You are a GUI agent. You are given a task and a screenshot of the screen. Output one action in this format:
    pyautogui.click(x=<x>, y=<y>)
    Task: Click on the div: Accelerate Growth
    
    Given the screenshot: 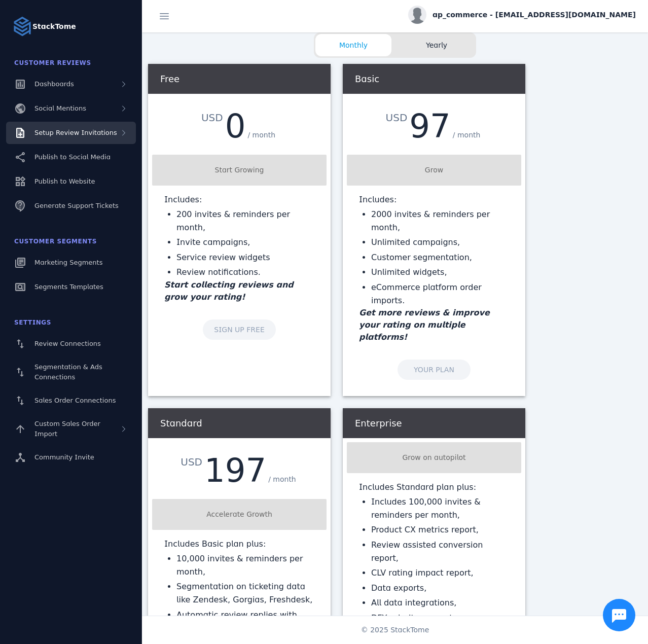 What is the action you would take?
    pyautogui.click(x=240, y=514)
    